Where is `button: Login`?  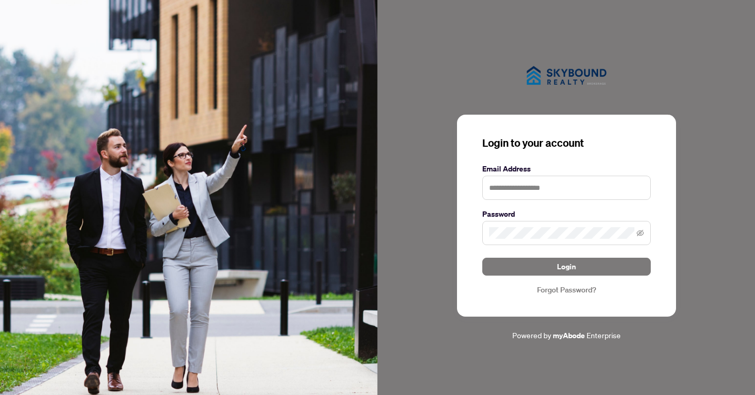 button: Login is located at coordinates (567, 267).